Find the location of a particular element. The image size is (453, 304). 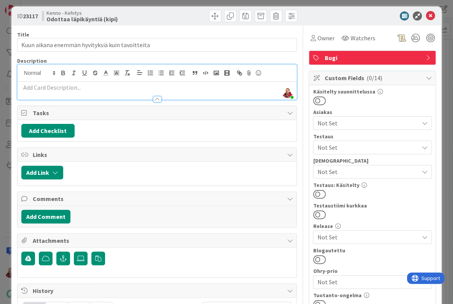

b: Odottaa läpikäyntiä (kipi) is located at coordinates (82, 19).